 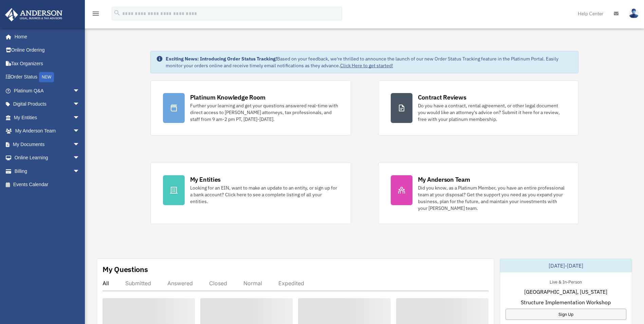 What do you see at coordinates (250, 108) in the screenshot?
I see `a: Platinum Knowledge Room Further your learning and get your questions answered real-time with dire...` at bounding box center [250, 108].